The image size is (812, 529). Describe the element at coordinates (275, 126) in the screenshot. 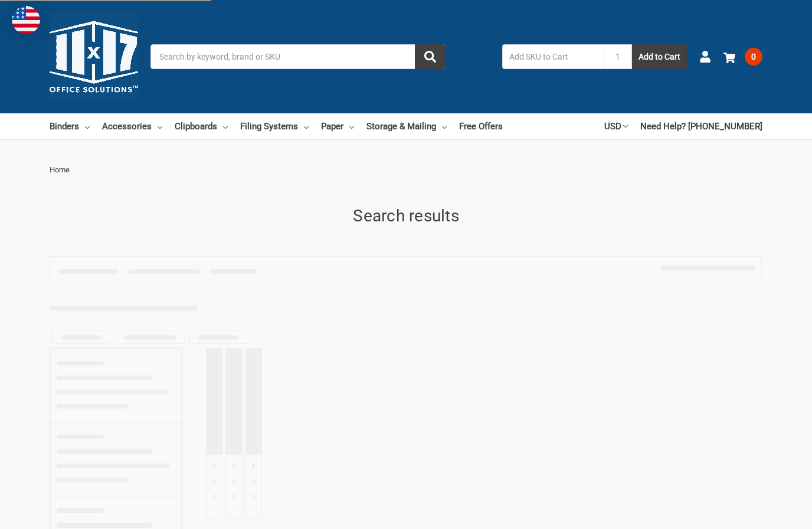

I see `a: Filing Systems` at that location.